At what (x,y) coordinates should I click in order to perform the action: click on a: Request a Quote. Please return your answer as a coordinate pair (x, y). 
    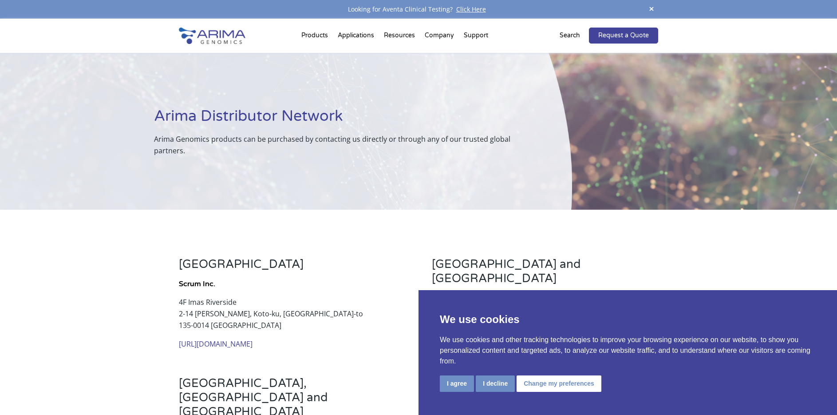
    Looking at the image, I should click on (624, 36).